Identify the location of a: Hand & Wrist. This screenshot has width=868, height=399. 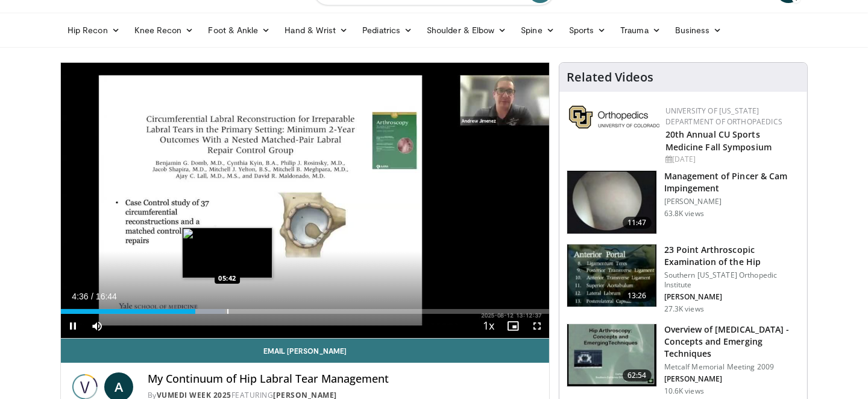
(316, 30).